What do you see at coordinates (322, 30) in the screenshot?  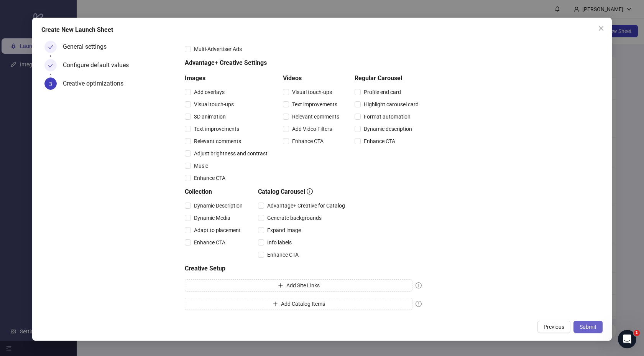 I see `div: Create New Launch Sheet` at bounding box center [322, 30].